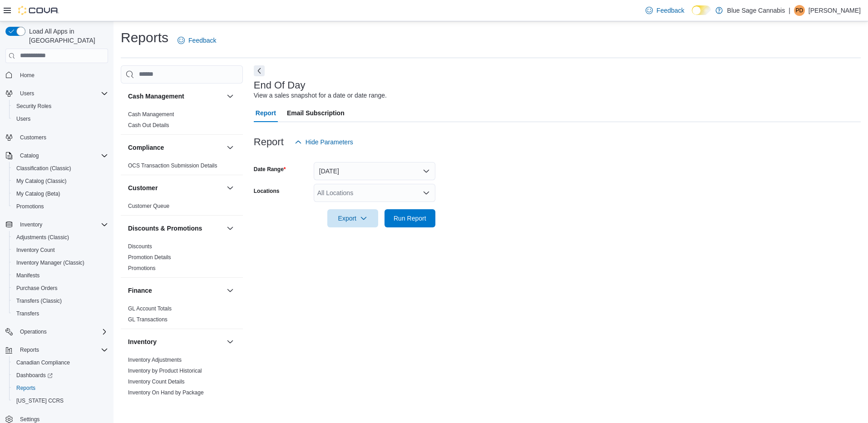 This screenshot has width=868, height=423. I want to click on button: Inventory Count, so click(60, 250).